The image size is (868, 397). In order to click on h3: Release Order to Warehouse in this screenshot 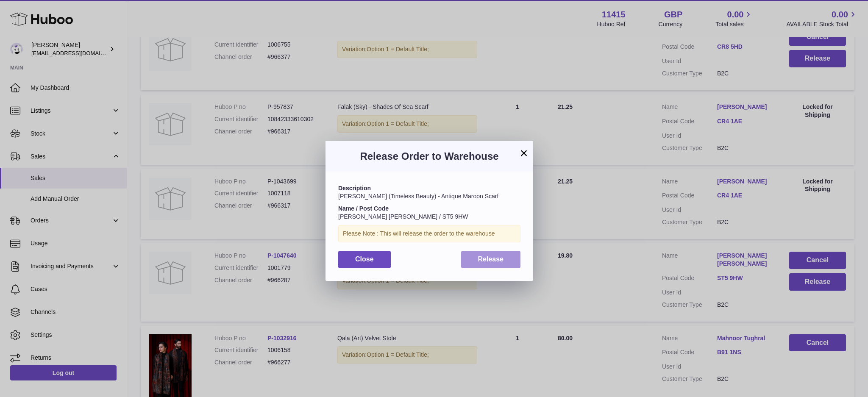, I will do `click(430, 157)`.